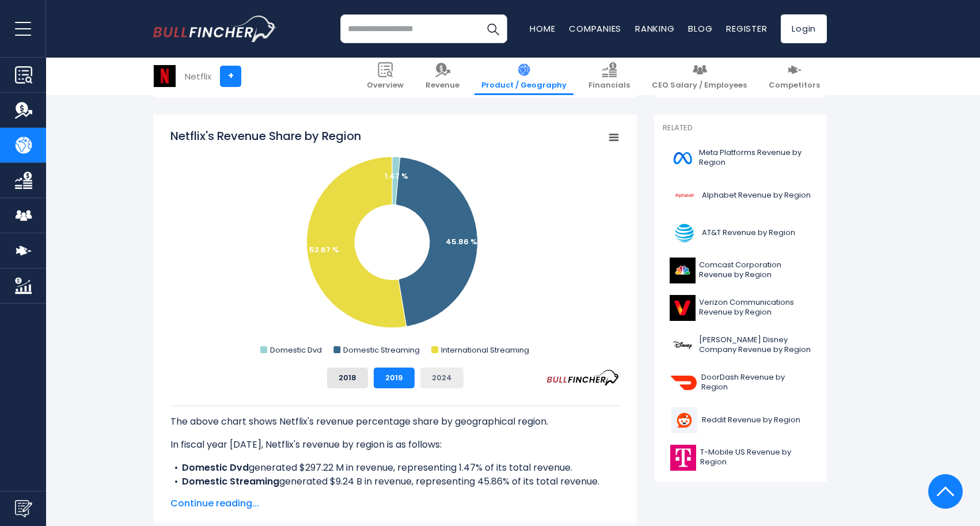  What do you see at coordinates (524, 86) in the screenshot?
I see `span: Product / Geography` at bounding box center [524, 86].